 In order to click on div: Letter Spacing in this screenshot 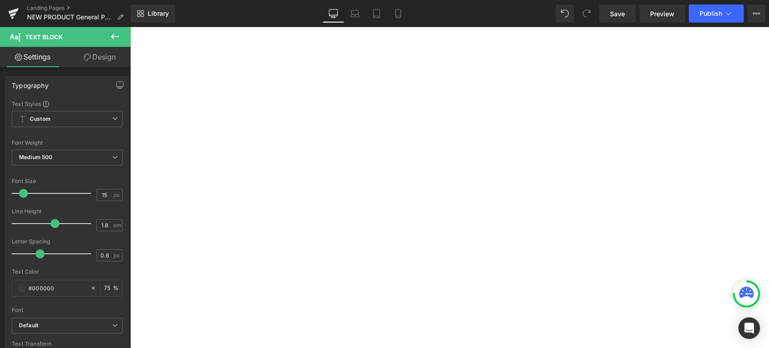, I will do `click(67, 241)`.